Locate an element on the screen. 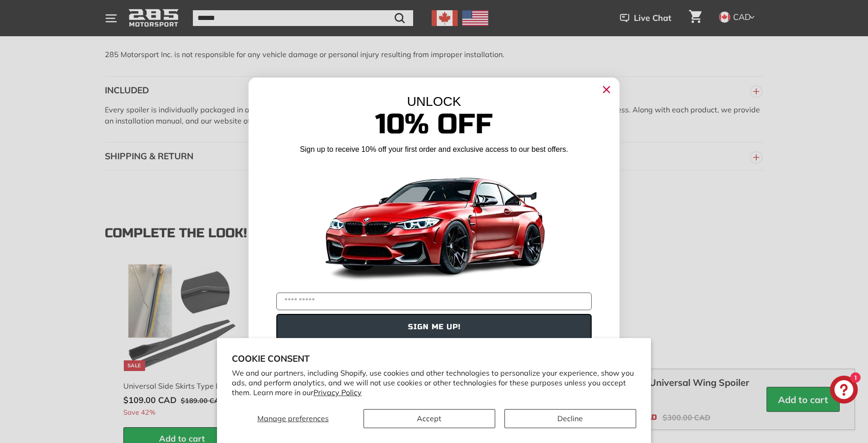  input: YOUR EMAIL is located at coordinates (434, 301).